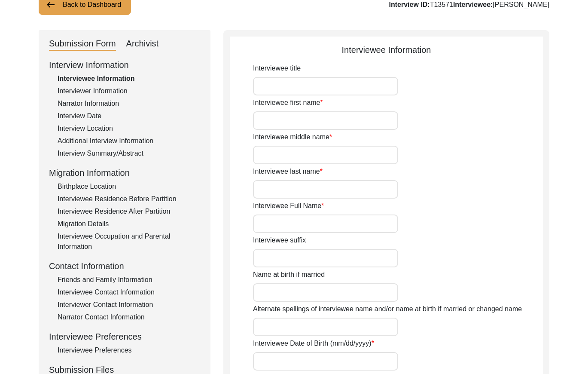 Image resolution: width=588 pixels, height=374 pixels. Describe the element at coordinates (125, 65) in the screenshot. I see `div: Interview Information` at that location.